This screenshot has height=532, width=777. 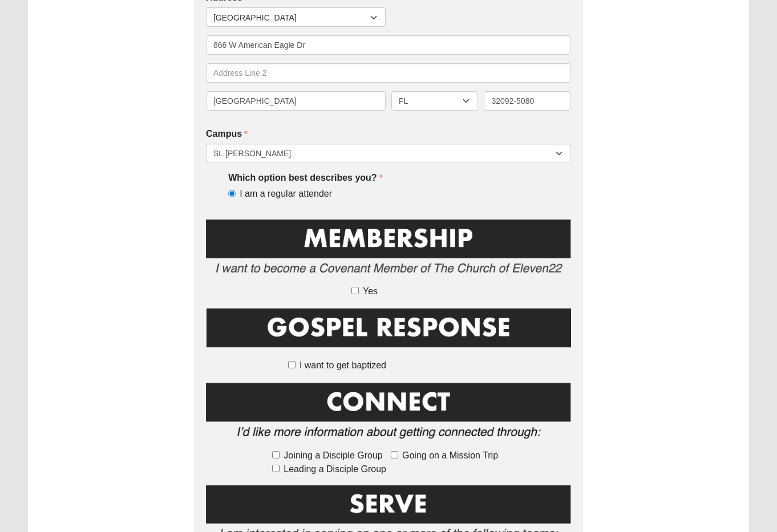 I want to click on span: Joining a Disciple Group, so click(x=333, y=455).